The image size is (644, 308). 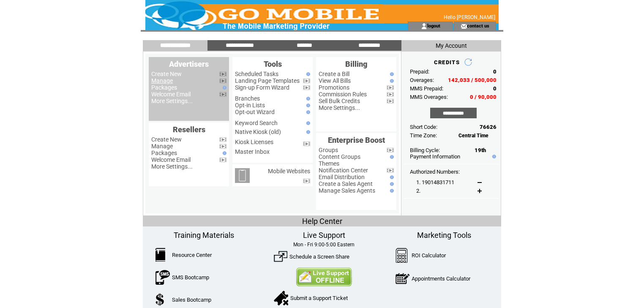 I want to click on span: 0 / 90,000, so click(x=483, y=97).